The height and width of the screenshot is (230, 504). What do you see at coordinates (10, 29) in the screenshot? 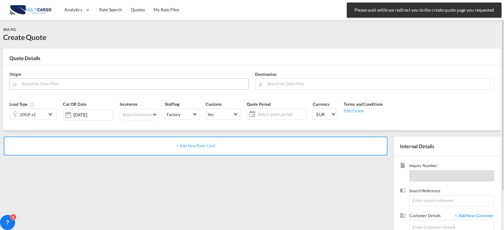
I see `span: SEA-FCL` at bounding box center [10, 29].